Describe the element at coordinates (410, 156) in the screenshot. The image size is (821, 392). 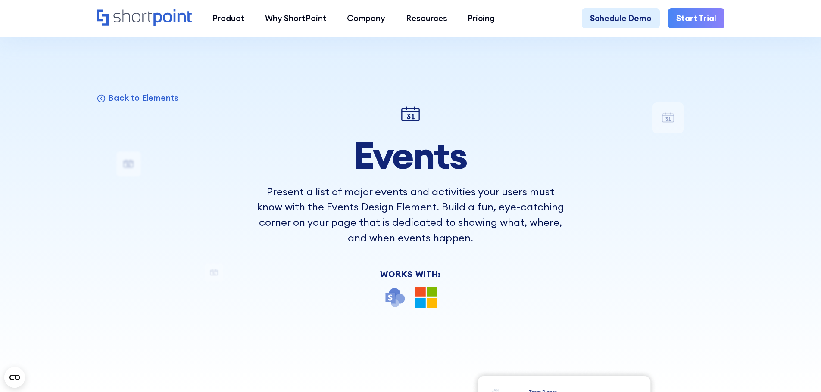
I see `h1: Events` at that location.